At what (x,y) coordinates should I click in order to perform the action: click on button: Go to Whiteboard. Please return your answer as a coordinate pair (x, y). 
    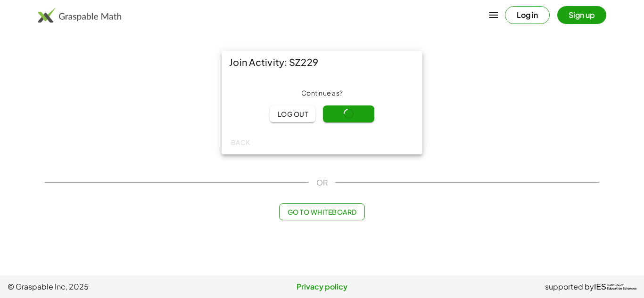
    Looking at the image, I should click on (322, 212).